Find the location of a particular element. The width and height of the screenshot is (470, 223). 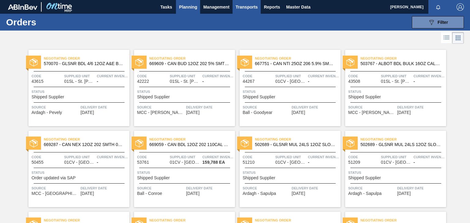

span: 669287 - CAN NEX 12OZ 202 SMTH 0721 SLEEK BEER SI is located at coordinates (84, 145).